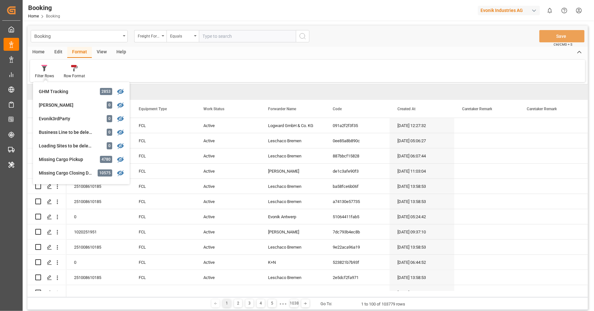 The width and height of the screenshot is (594, 311). I want to click on div: Business Line to be deleted, so click(67, 132).